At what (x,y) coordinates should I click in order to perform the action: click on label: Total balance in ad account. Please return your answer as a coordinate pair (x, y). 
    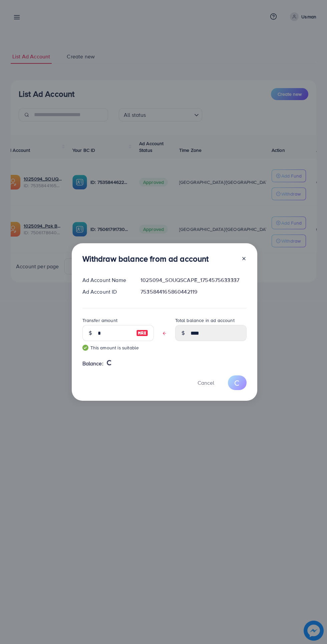
    Looking at the image, I should click on (205, 320).